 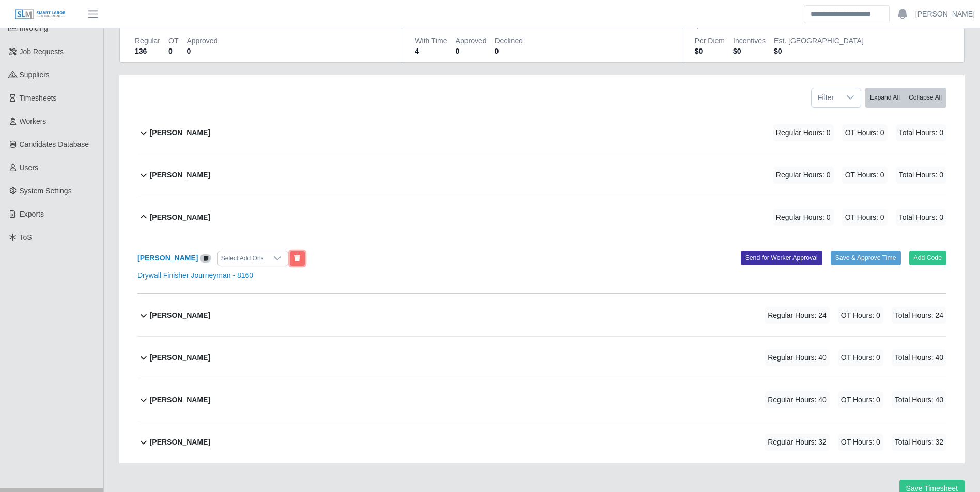 What do you see at coordinates (173, 41) in the screenshot?
I see `dt: OT` at bounding box center [173, 41].